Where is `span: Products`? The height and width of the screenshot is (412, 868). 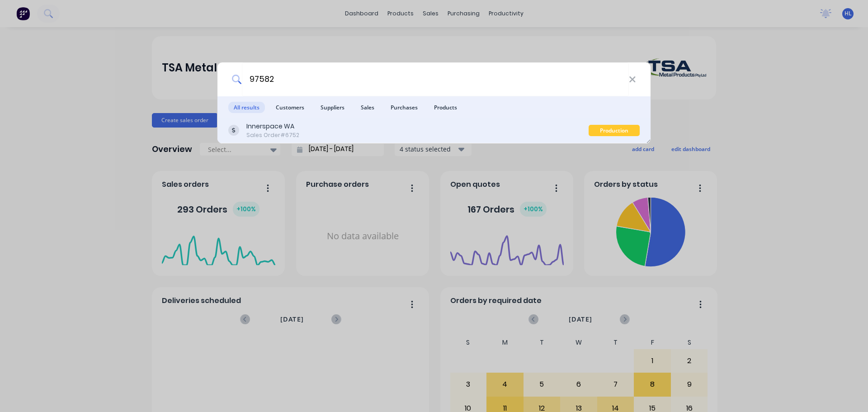 span: Products is located at coordinates (445, 107).